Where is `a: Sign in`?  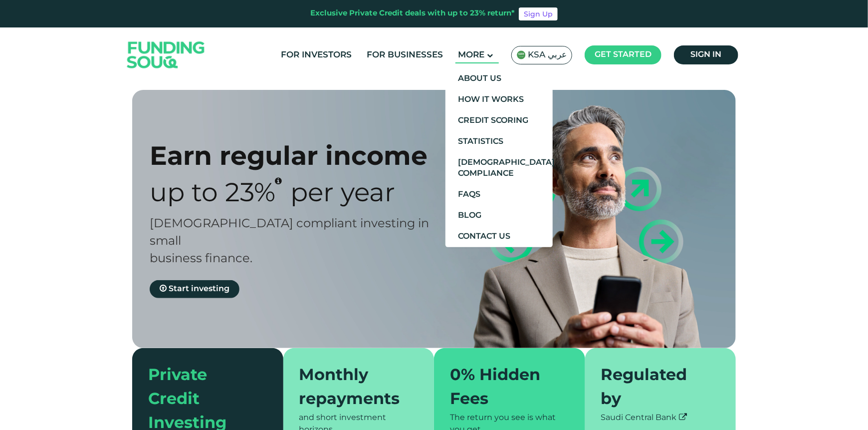
a: Sign in is located at coordinates (706, 55).